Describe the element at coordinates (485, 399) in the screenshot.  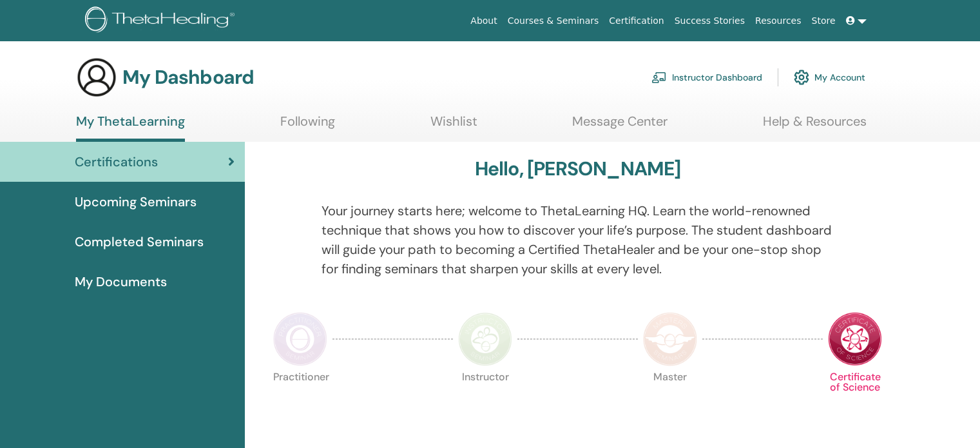
I see `p: Instructor` at that location.